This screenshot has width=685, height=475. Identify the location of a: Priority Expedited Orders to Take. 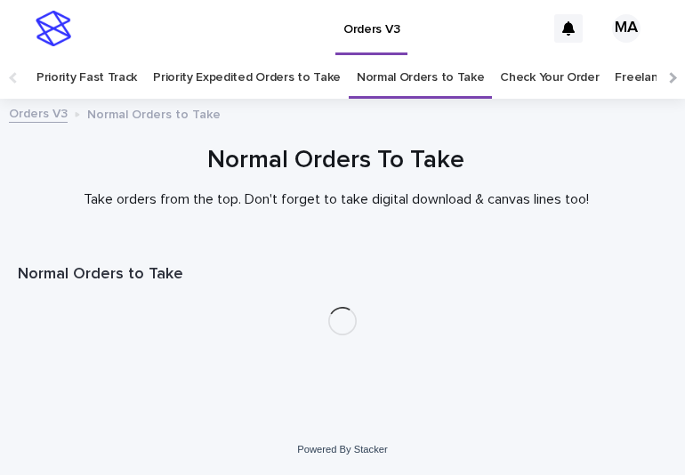
(246, 77).